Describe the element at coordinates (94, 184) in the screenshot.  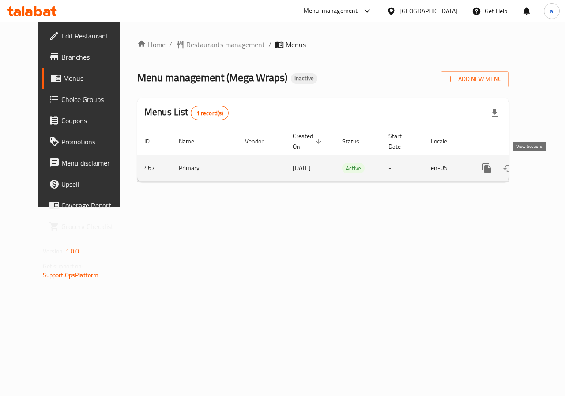
I see `span: Upsell` at that location.